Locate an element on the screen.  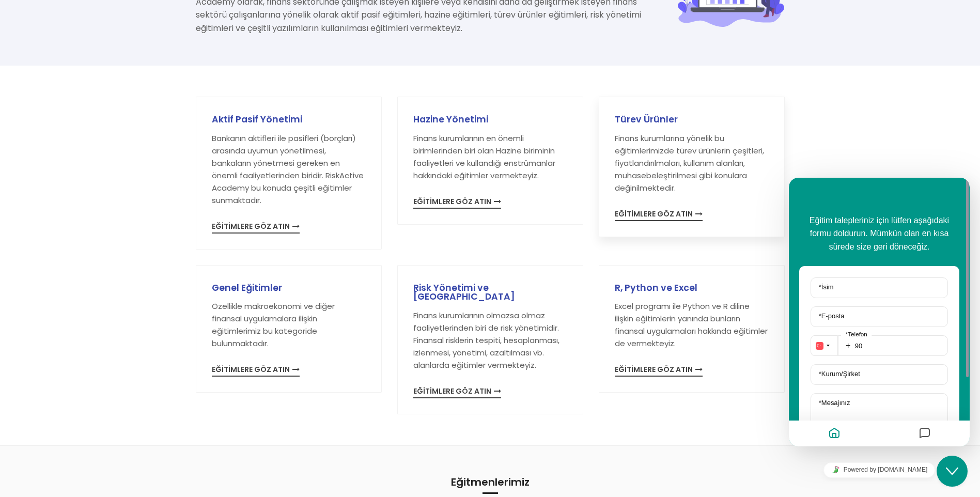
span: Eğitim talepleriniz için lütfen aşağıdaki formu doldurun. Mümkün olan en kısa sürede size geri dö... is located at coordinates (91, 56).